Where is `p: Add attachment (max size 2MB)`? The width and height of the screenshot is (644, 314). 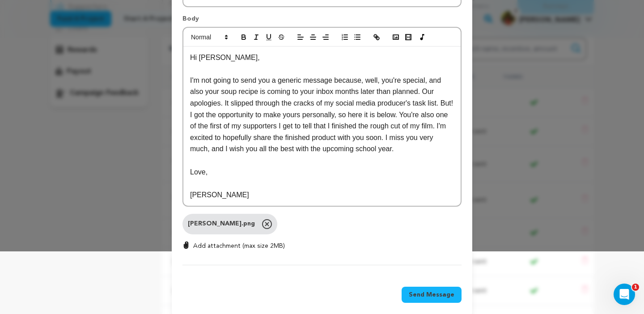
p: Add attachment (max size 2MB) is located at coordinates (239, 246).